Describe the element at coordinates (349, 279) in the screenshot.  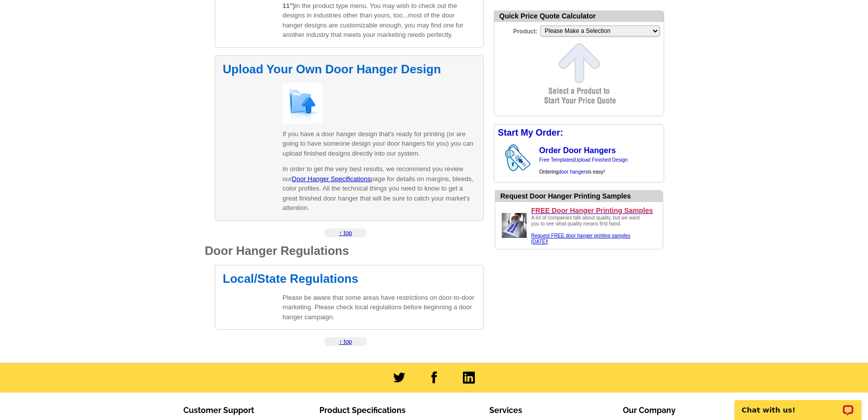
I see `h2: Local/State Regulations` at that location.